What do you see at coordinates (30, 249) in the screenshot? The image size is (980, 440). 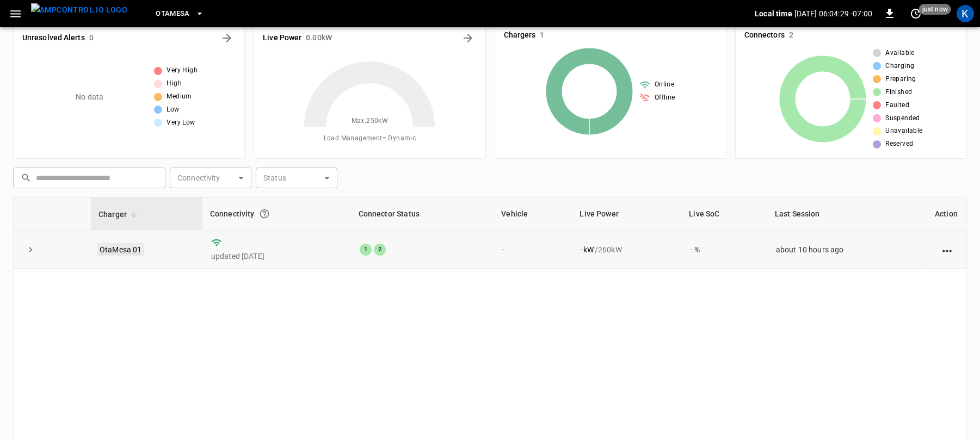 I see `button: expand row` at bounding box center [30, 249].